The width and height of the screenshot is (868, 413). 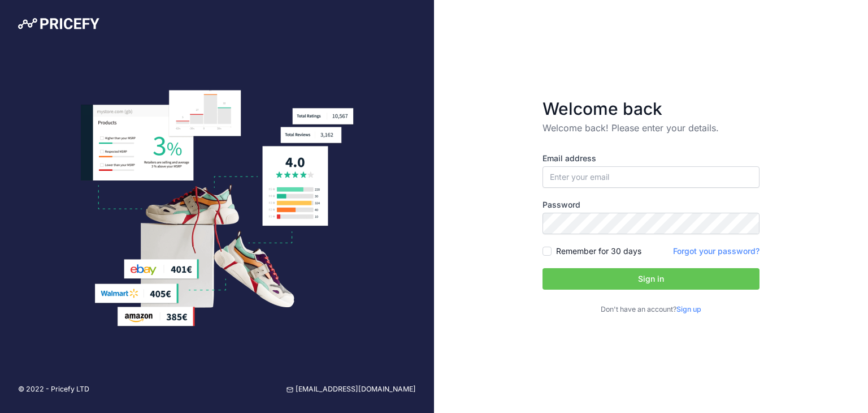 What do you see at coordinates (651, 128) in the screenshot?
I see `p: Welcome back! Please enter your details.` at bounding box center [651, 128].